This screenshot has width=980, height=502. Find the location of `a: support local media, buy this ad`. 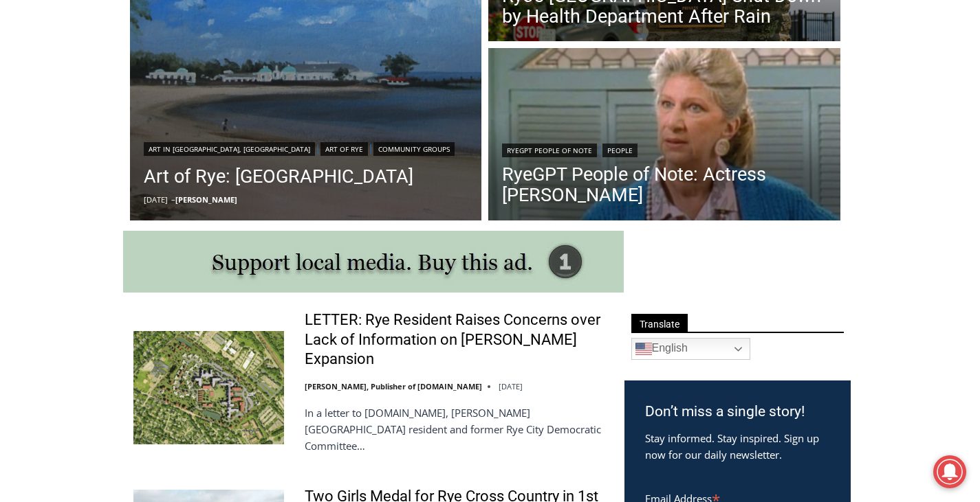

a: support local media, buy this ad is located at coordinates (374, 262).